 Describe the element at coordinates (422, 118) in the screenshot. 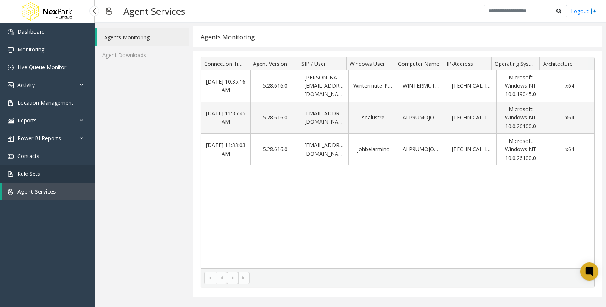

I see `td: ALP9UMOJOD003` at that location.